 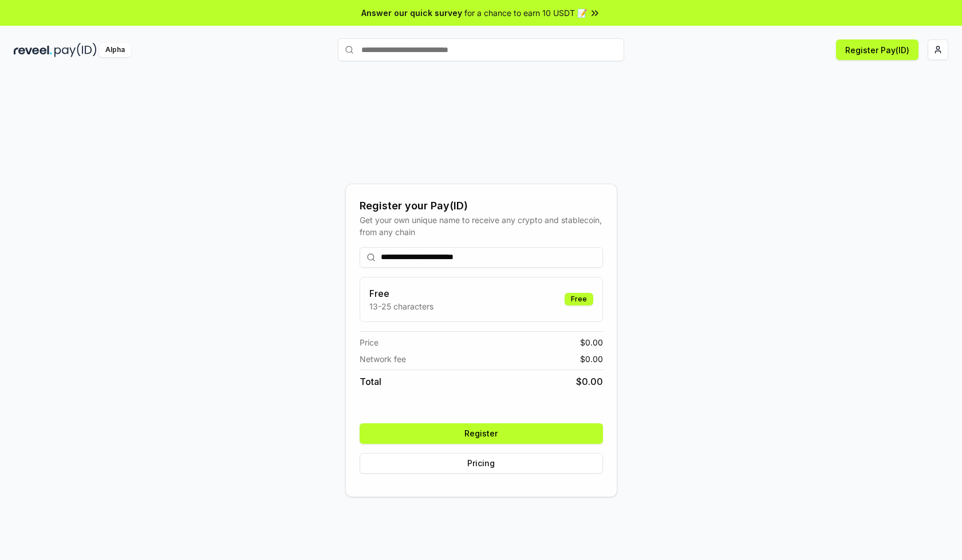 I want to click on img: reveel_dark, so click(x=32, y=50).